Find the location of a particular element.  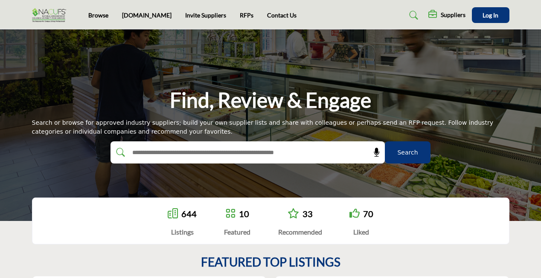

div: Listings is located at coordinates (182, 232).